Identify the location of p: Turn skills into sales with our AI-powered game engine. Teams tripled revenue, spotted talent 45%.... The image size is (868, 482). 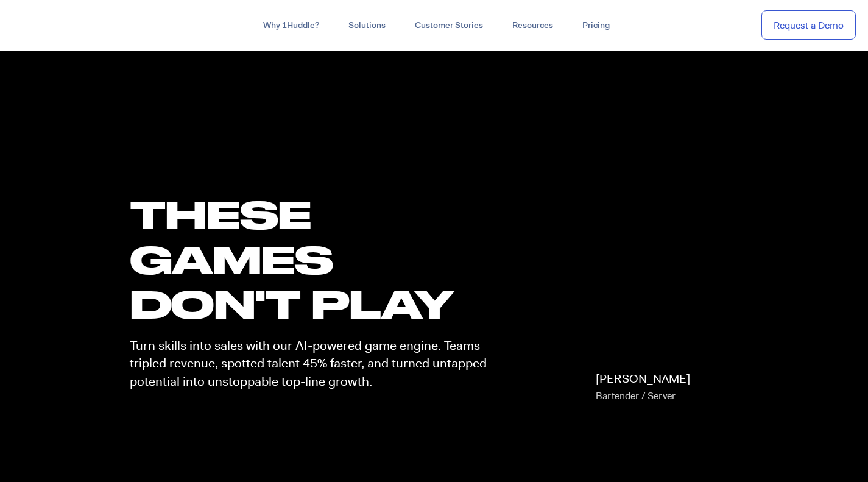
(314, 364).